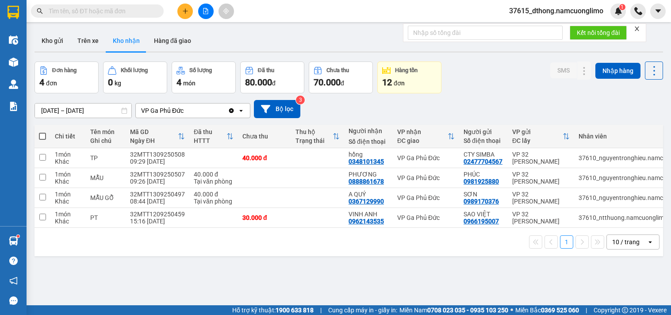  Describe the element at coordinates (265, 218) in the screenshot. I see `div: 30.000 đ` at that location.